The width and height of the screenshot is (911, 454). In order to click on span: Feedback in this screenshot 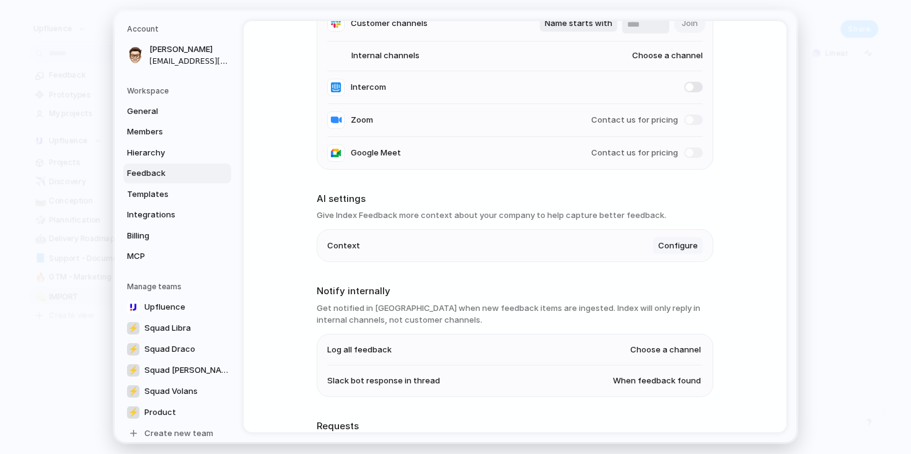, I will do `click(167, 174)`.